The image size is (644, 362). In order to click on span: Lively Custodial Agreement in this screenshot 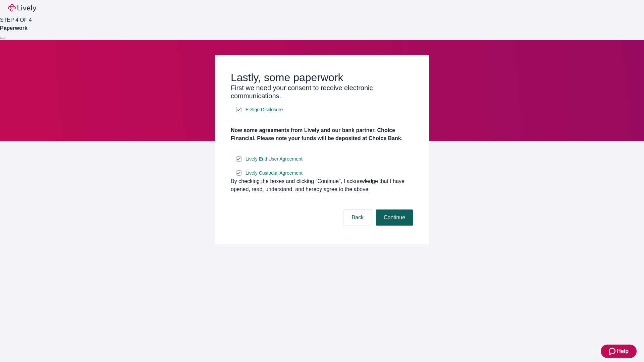, I will do `click(274, 173)`.